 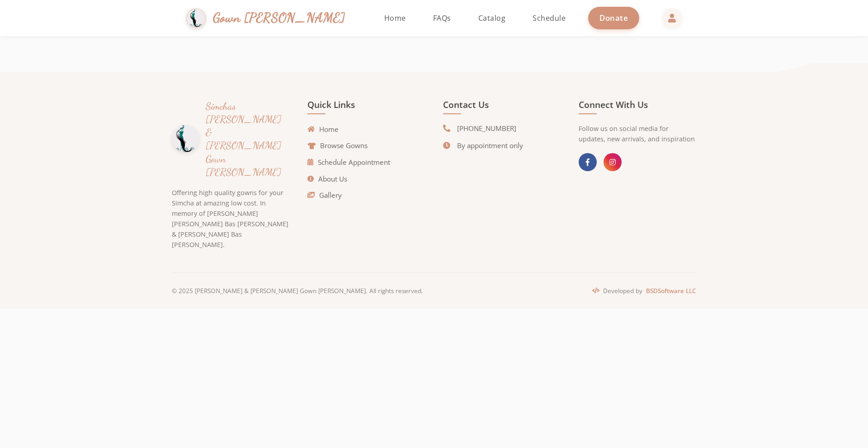 What do you see at coordinates (442, 18) in the screenshot?
I see `span: FAQs` at bounding box center [442, 18].